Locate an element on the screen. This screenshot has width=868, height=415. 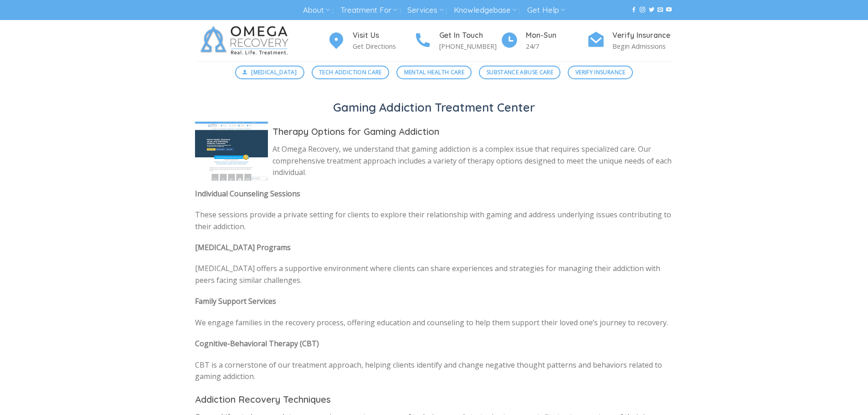
a: Mental Health Care is located at coordinates (434, 72).